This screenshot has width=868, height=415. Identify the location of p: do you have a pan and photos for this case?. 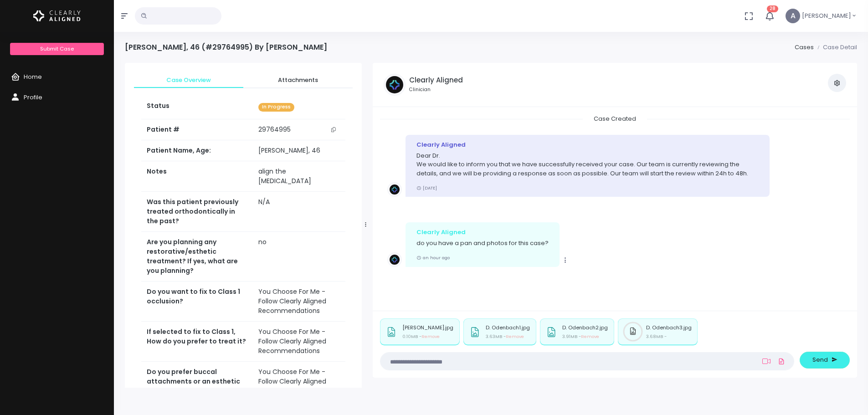
(483, 243).